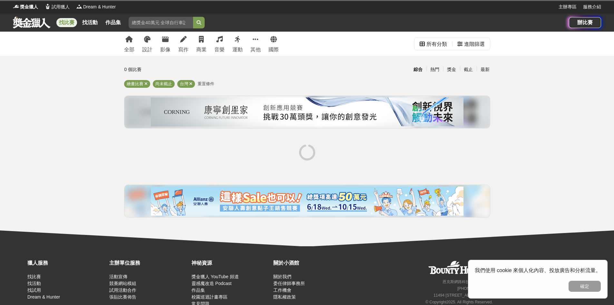 This screenshot has height=305, width=614. Describe the element at coordinates (164, 84) in the screenshot. I see `span: 尚未截止` at that location.